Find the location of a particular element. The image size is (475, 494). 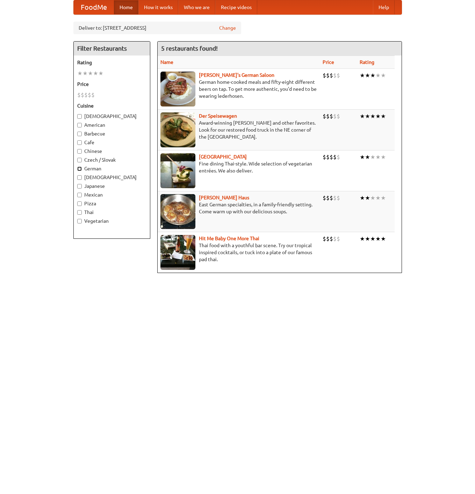

a: Change is located at coordinates (227, 28).